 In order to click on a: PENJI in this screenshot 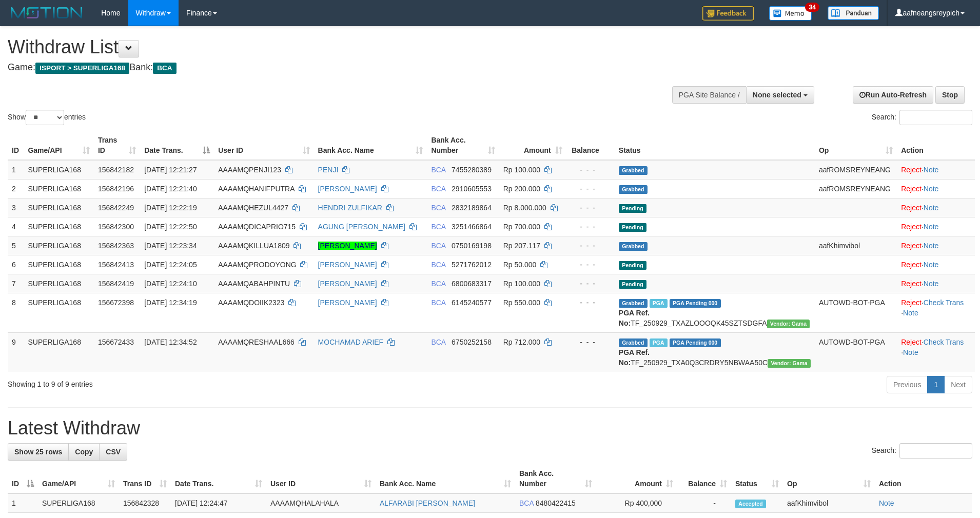, I will do `click(328, 170)`.